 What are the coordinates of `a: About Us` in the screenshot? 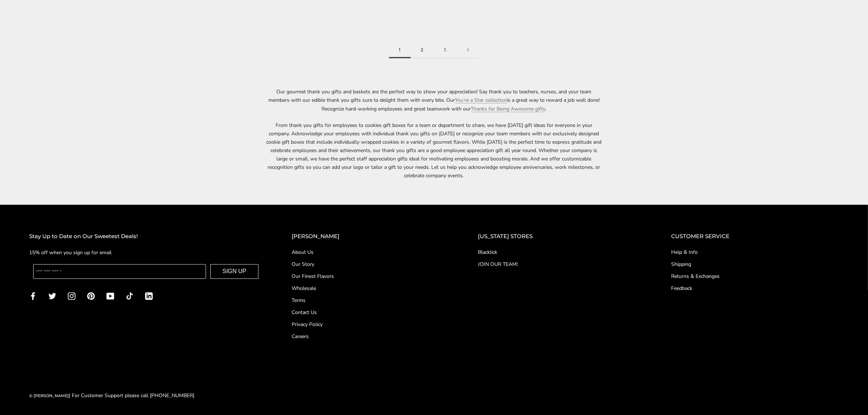 It's located at (370, 252).